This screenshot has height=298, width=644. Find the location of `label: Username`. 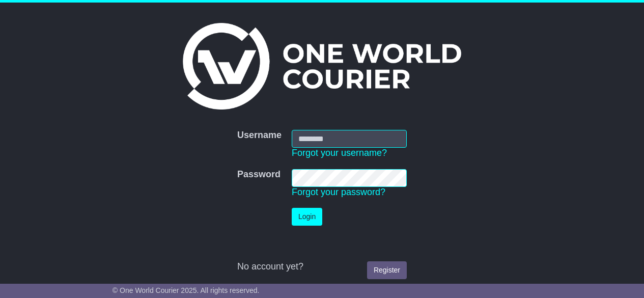

label: Username is located at coordinates (259, 136).